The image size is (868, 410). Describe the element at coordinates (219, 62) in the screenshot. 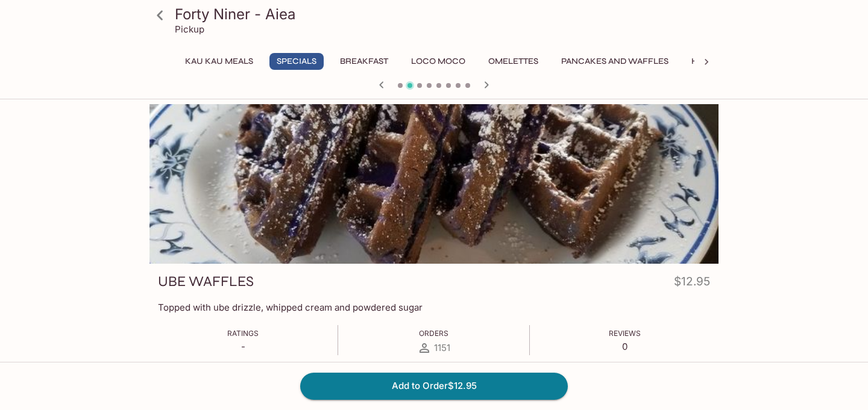

I see `button: Kau Kau Meals` at that location.